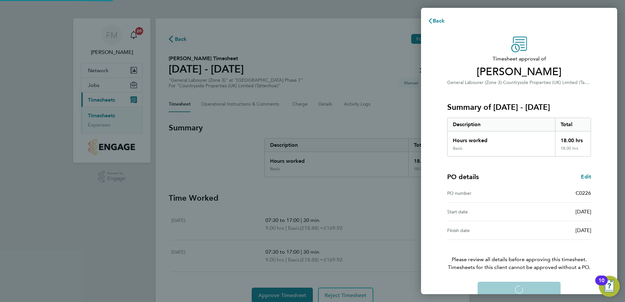  I want to click on span: Countryside Properties (UK) Limited (Tattenhoe), so click(552, 82).